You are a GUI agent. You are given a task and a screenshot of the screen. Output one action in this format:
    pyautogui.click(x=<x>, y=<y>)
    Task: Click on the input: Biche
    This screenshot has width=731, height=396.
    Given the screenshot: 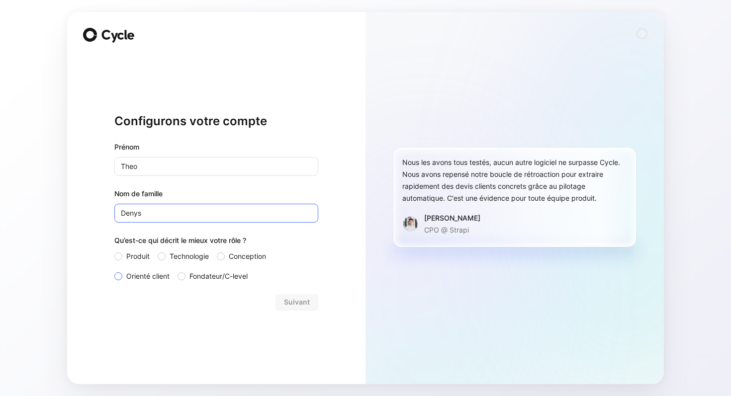 What is the action you would take?
    pyautogui.click(x=216, y=213)
    